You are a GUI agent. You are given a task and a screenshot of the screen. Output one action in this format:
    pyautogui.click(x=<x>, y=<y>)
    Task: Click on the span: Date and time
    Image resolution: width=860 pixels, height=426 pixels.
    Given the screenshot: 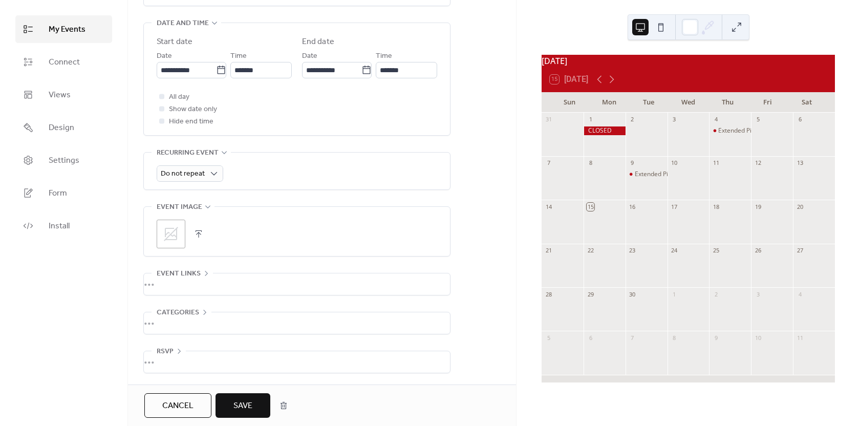 What is the action you would take?
    pyautogui.click(x=183, y=24)
    